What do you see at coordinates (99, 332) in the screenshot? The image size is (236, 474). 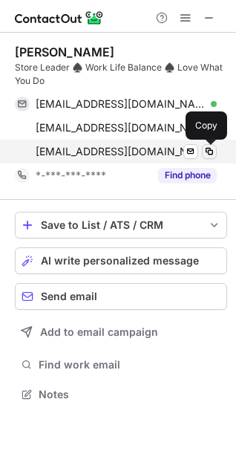 I see `span: Add to email campaign` at bounding box center [99, 332].